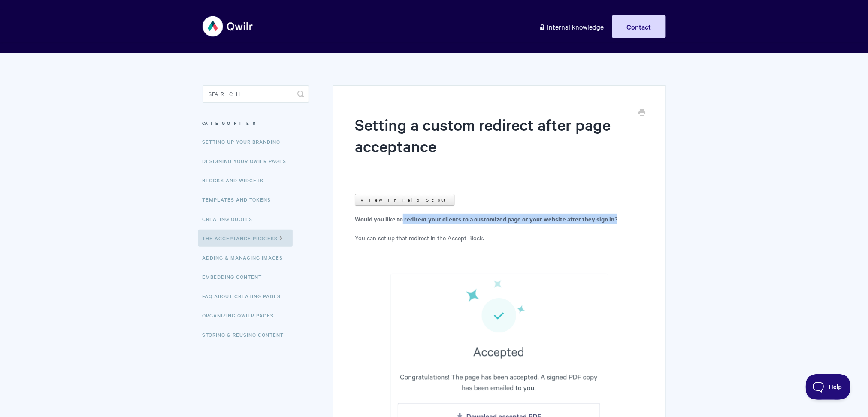 The image size is (868, 417). What do you see at coordinates (404, 200) in the screenshot?
I see `a: View in Help Scout` at bounding box center [404, 200].